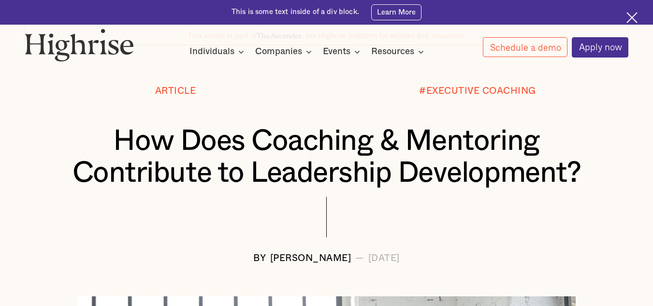 The width and height of the screenshot is (653, 306). Describe the element at coordinates (601, 47) in the screenshot. I see `a: Apply now` at that location.